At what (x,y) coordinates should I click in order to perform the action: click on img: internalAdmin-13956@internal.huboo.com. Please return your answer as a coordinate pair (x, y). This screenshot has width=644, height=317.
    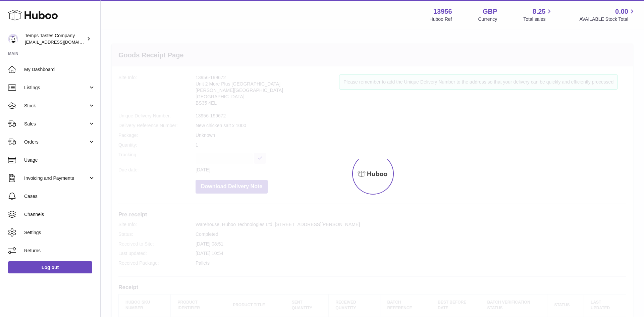
    Looking at the image, I should click on (13, 39).